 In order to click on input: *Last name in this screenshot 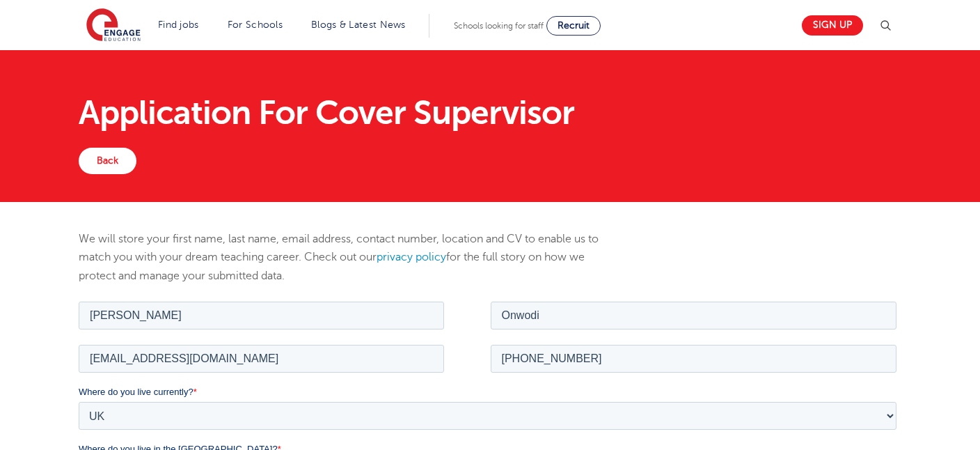, I will do `click(615, 17)`.